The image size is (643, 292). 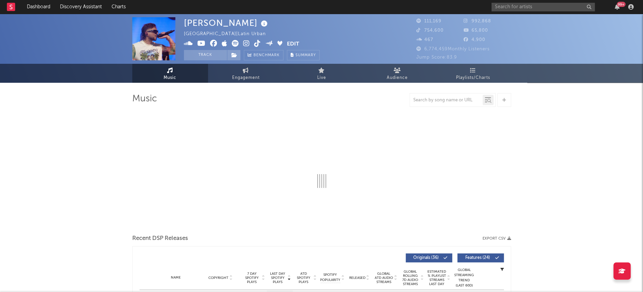 I want to click on span: Engagement, so click(x=246, y=78).